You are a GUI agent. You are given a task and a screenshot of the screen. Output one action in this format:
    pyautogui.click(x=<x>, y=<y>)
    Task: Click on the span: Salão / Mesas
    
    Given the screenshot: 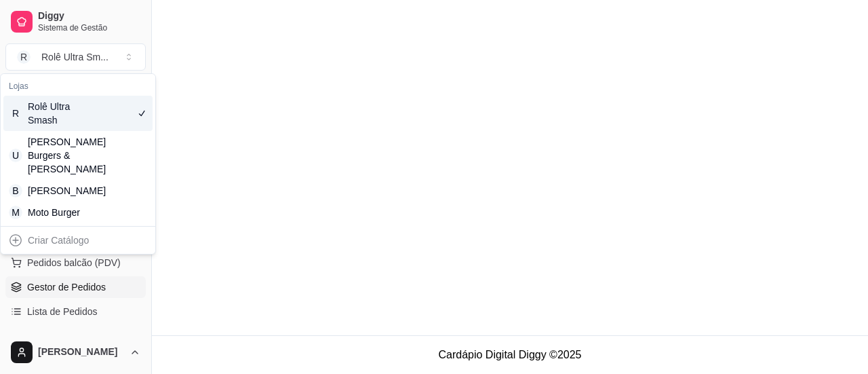 What is the action you would take?
    pyautogui.click(x=57, y=336)
    